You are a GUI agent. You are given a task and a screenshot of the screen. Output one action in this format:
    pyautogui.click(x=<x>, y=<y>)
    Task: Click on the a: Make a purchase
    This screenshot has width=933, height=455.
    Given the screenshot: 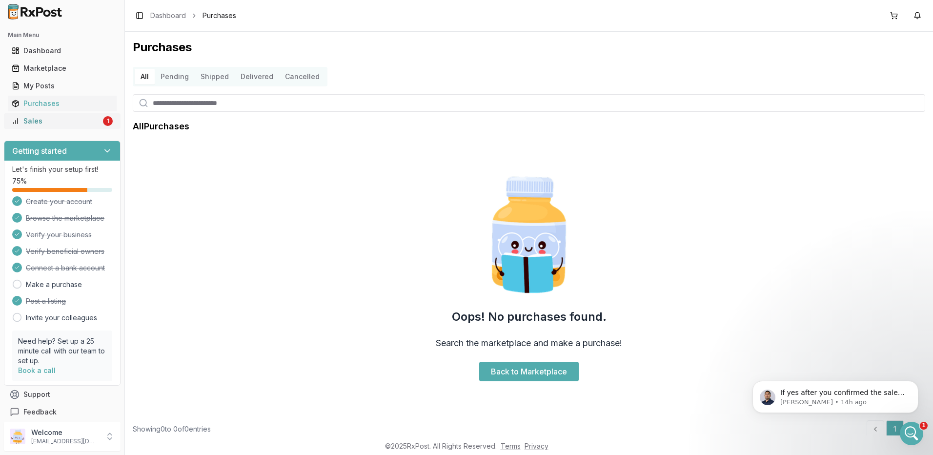 What is the action you would take?
    pyautogui.click(x=54, y=285)
    